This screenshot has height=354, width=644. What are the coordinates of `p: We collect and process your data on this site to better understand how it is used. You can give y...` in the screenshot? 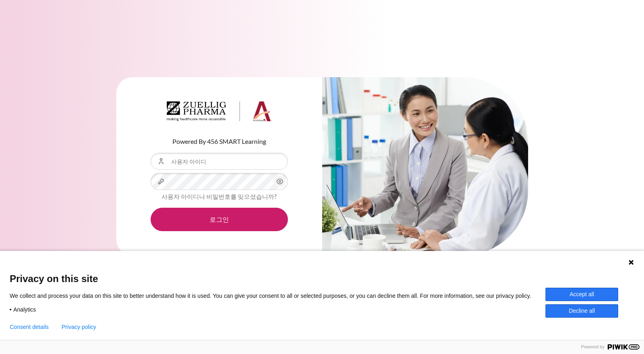 It's located at (276, 296).